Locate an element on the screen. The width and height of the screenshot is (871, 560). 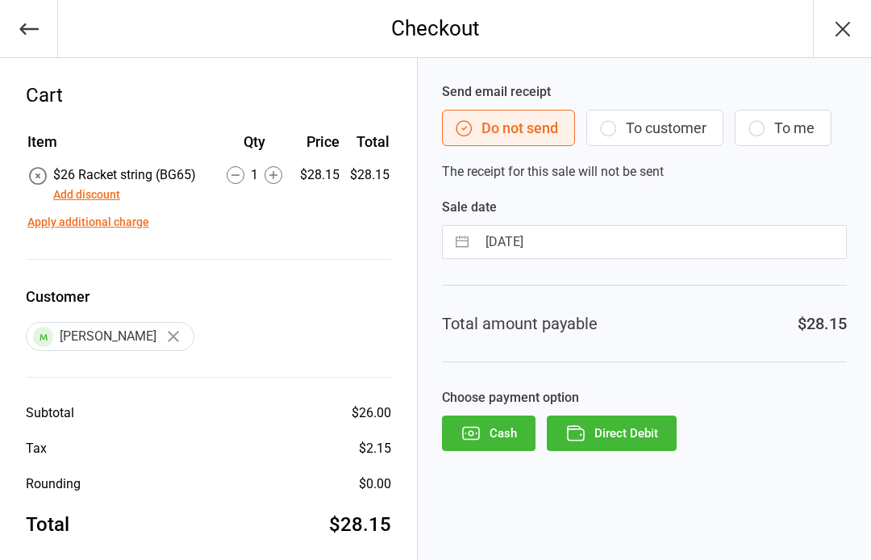
td: $28.15 is located at coordinates (368, 185).